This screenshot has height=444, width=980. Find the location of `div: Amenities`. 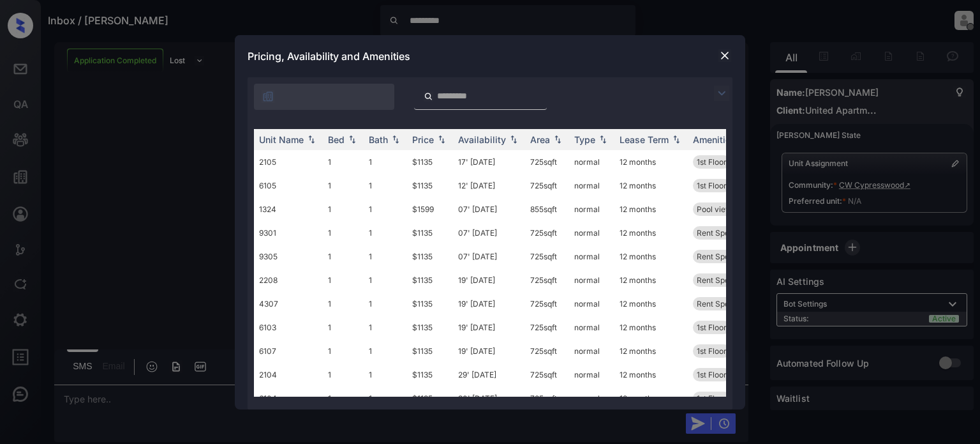

div: Amenities is located at coordinates (714, 139).